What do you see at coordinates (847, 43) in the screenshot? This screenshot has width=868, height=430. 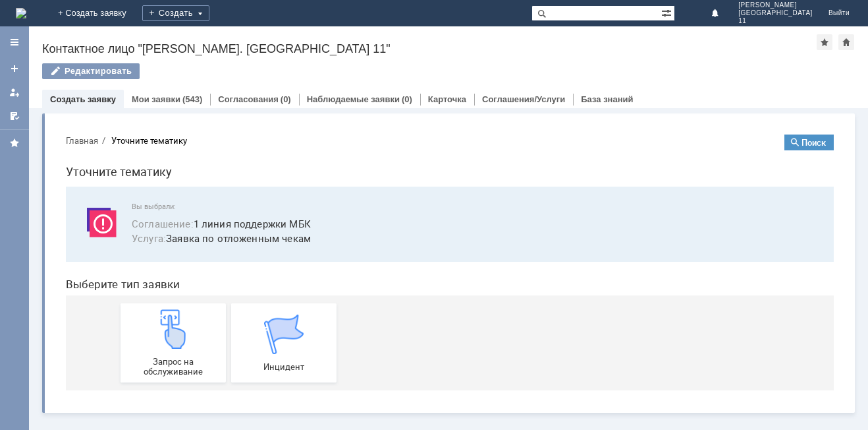 I see `div: Сделать домашней страницей` at bounding box center [847, 43].